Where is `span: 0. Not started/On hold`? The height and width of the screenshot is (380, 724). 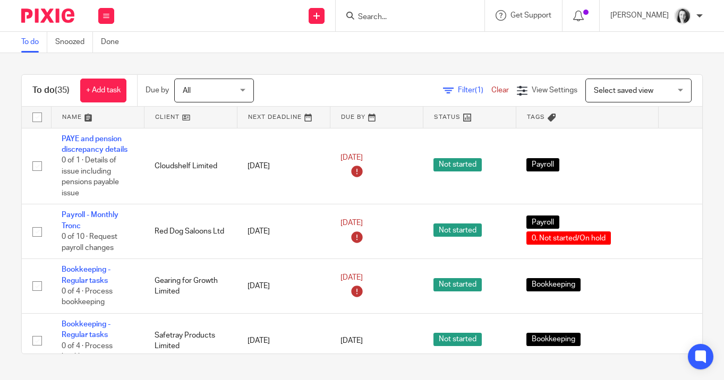
span: 0. Not started/On hold is located at coordinates (569, 238).